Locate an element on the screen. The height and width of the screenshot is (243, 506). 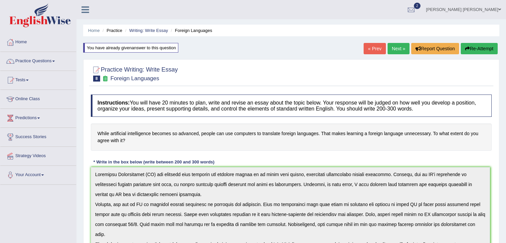
button: Report Question is located at coordinates (435, 49).